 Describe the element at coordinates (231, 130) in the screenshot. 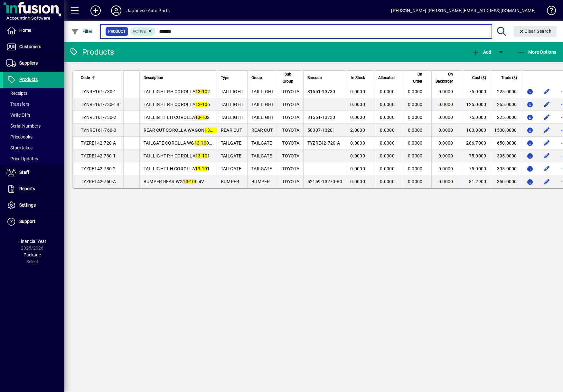

I see `span: REAR CUT` at that location.